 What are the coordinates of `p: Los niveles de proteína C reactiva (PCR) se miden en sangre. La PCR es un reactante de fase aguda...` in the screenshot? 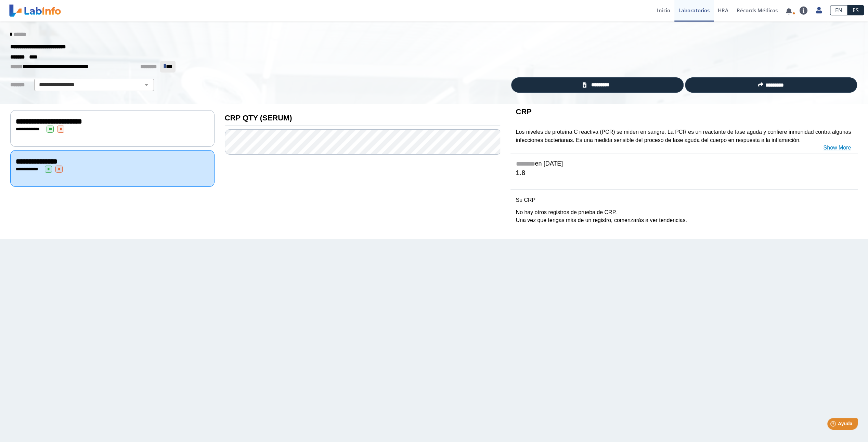 It's located at (684, 136).